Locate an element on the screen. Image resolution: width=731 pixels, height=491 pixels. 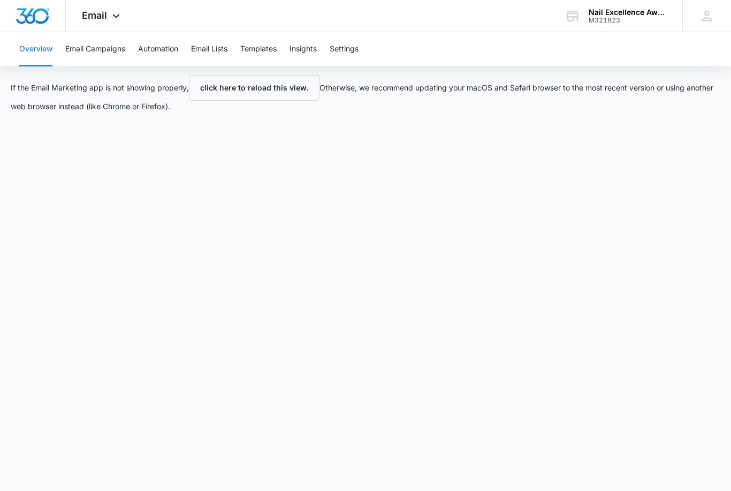
span: Email is located at coordinates (94, 15).